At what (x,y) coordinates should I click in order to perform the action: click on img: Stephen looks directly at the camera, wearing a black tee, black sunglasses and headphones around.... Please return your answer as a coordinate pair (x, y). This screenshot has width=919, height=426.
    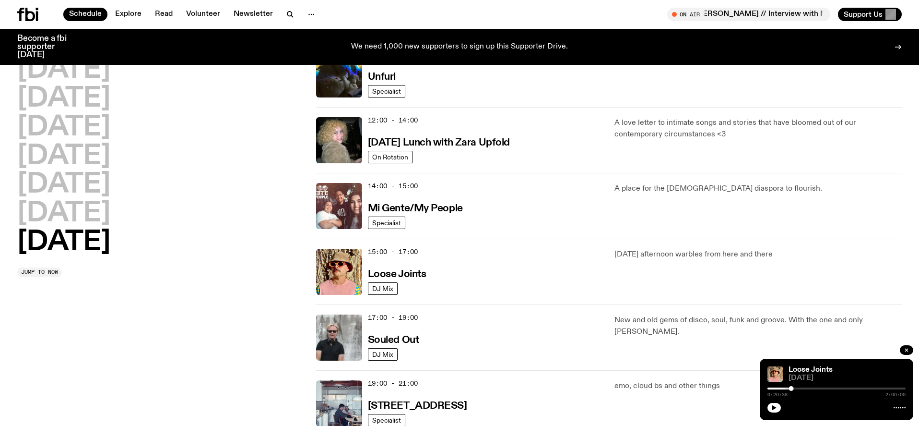
    Looking at the image, I should click on (339, 337).